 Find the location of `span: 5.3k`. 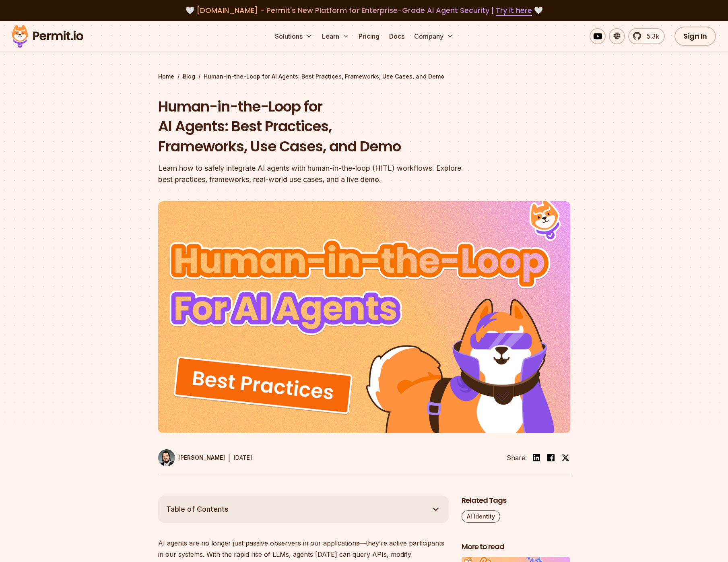

span: 5.3k is located at coordinates (650, 36).